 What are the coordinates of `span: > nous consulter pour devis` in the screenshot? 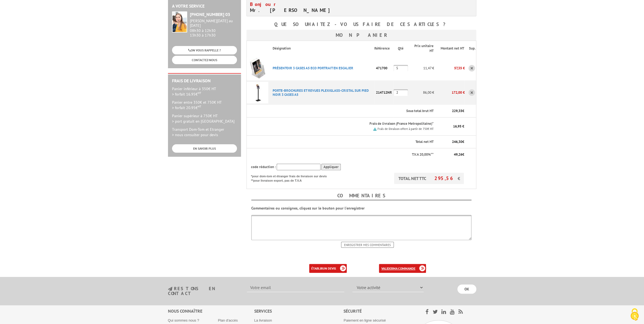 It's located at (195, 135).